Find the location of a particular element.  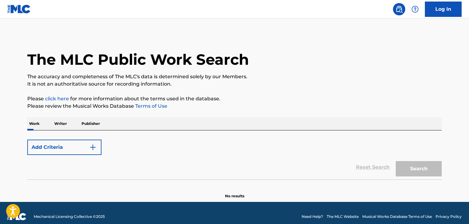

a: Terms of Use is located at coordinates (150, 106).